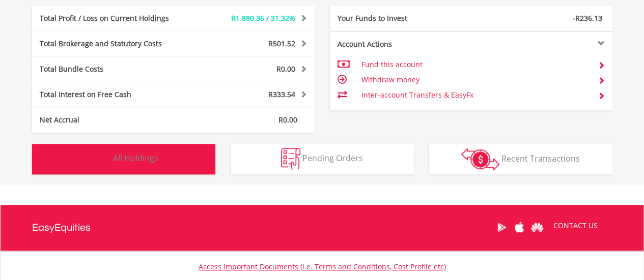 This screenshot has height=280, width=644. I want to click on a: Access Important Documents (i.e. Terms and Conditions, Cost Profile etc), so click(322, 267).